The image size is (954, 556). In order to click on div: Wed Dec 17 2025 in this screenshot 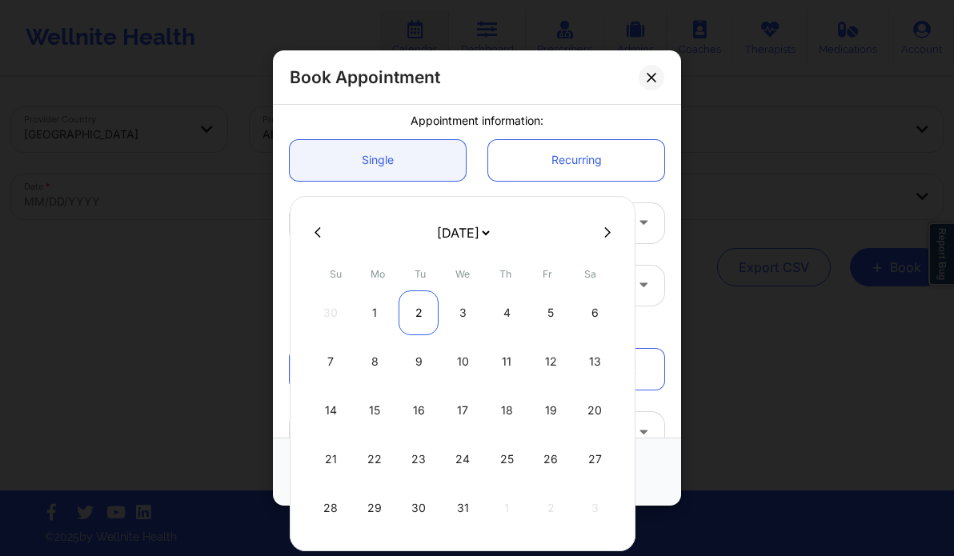, I will do `click(463, 411)`.